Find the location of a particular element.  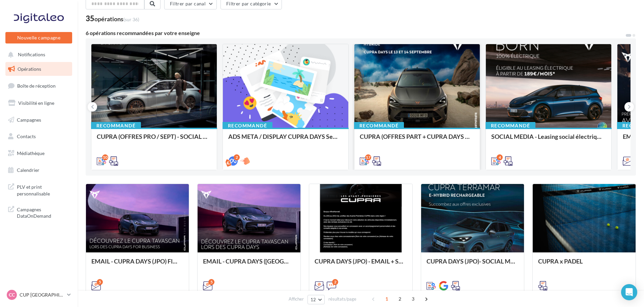

span: Médiathèque is located at coordinates (30, 153).